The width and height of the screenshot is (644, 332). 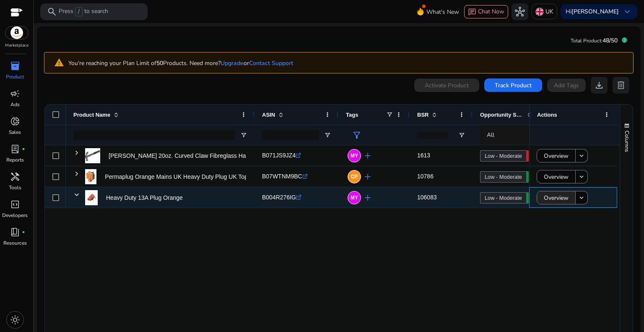 What do you see at coordinates (540, 12) in the screenshot?
I see `img: uk.svg` at bounding box center [540, 12].